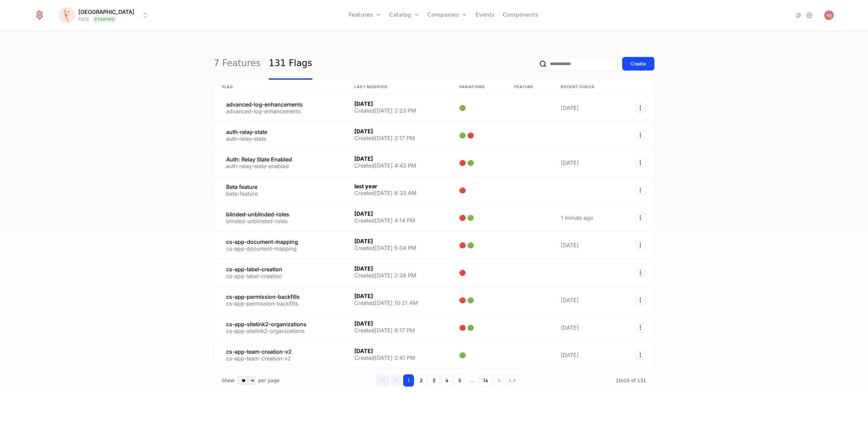 The height and width of the screenshot is (431, 868). Describe the element at coordinates (398, 87) in the screenshot. I see `th: Last Modified` at that location.